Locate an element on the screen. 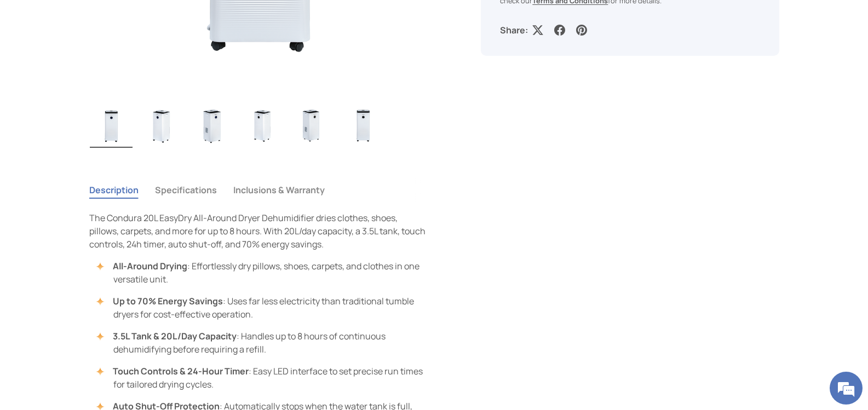 This screenshot has width=868, height=410. img: condura-easy-dry-dehumidifier-full-right-side-view-condura-philippines is located at coordinates (313, 126).